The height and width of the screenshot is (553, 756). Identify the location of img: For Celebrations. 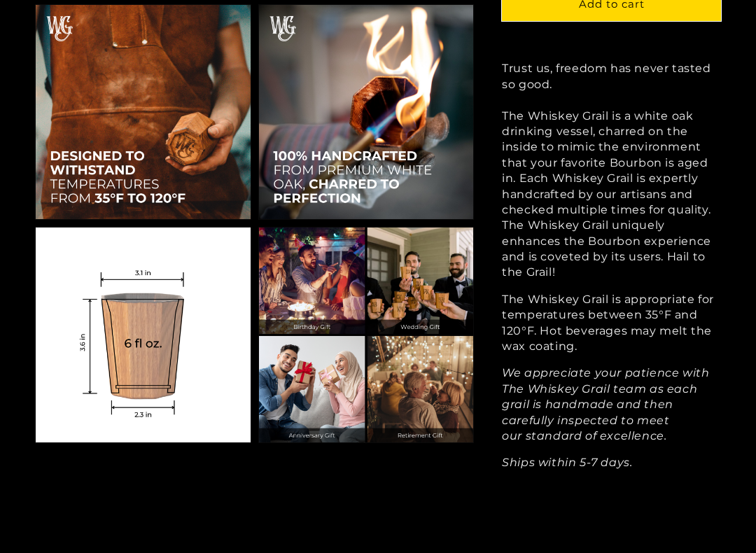
(366, 335).